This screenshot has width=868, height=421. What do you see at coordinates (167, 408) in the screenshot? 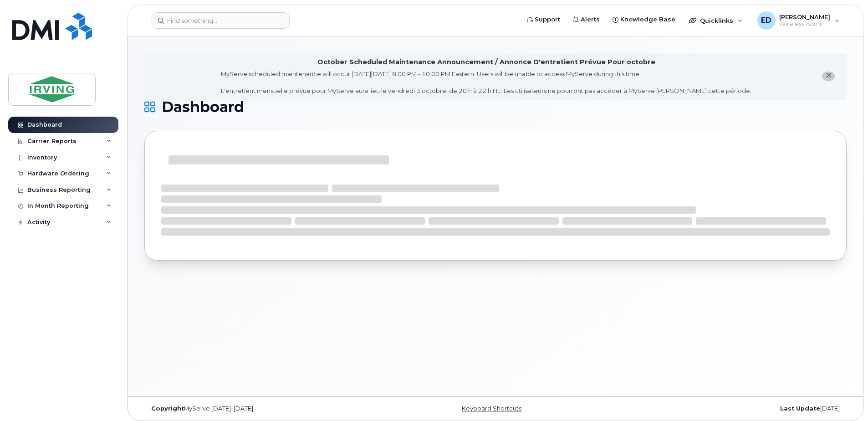
I see `strong: Copyright` at bounding box center [167, 408].